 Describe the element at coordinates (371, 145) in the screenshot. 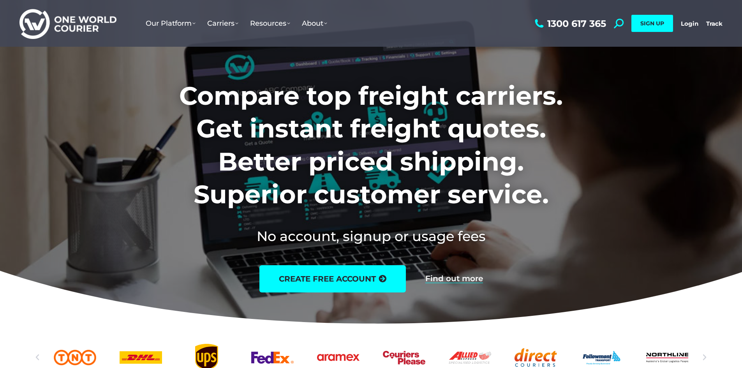

I see `h1: Compare top freight carriers. Get instant freight quotes. Better priced shipping. Superior custom...` at that location.